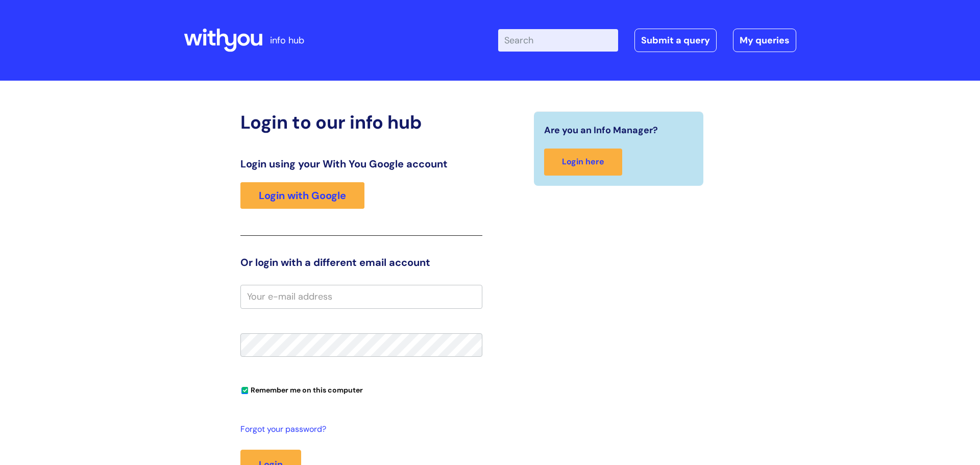  I want to click on h3: Login using your With You Google account, so click(362, 164).